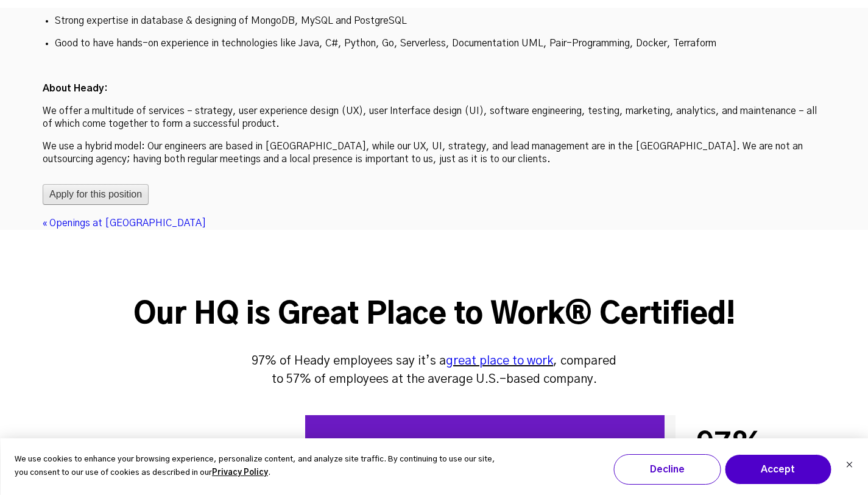 The image size is (868, 495). Describe the element at coordinates (75, 88) in the screenshot. I see `strong: About Heady:` at that location.